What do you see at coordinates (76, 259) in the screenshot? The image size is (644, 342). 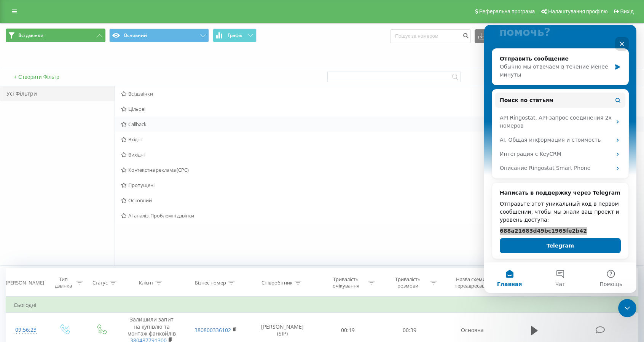 I see `span: Чат` at bounding box center [76, 259].